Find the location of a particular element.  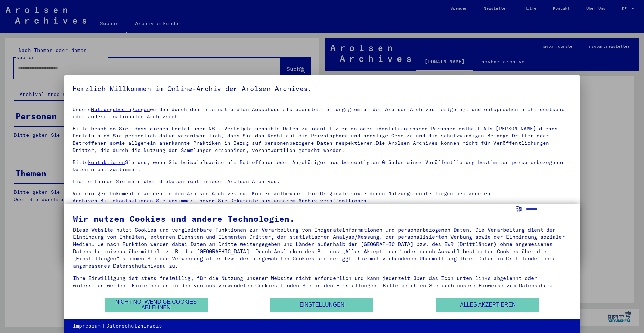

p: Von einigen Dokumenten werden in den Arolsen Archives nur Kopien aufbewahrt.Die Originale sowie d... is located at coordinates (322, 197).